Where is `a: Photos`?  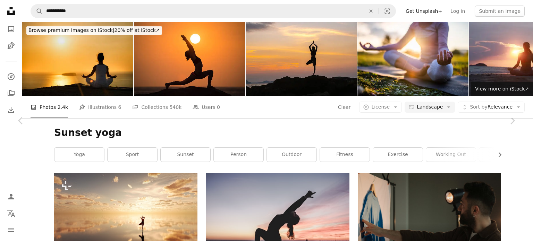
a: Photos is located at coordinates (11, 29).